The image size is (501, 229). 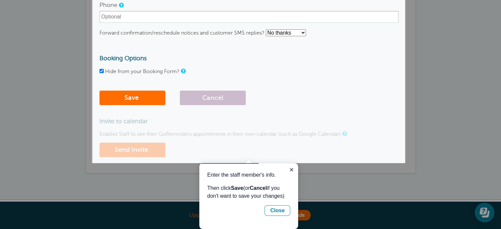 I want to click on button: Send Invite, so click(x=132, y=150).